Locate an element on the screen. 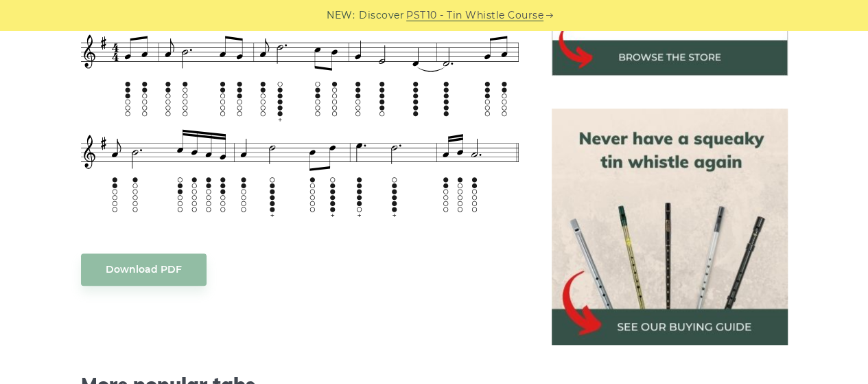  span: Discover is located at coordinates (382, 15).